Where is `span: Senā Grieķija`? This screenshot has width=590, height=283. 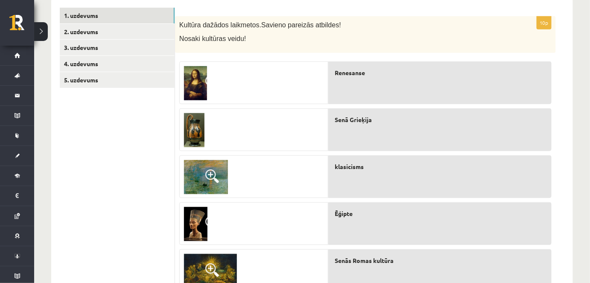
span: Senā Grieķija is located at coordinates (353, 119).